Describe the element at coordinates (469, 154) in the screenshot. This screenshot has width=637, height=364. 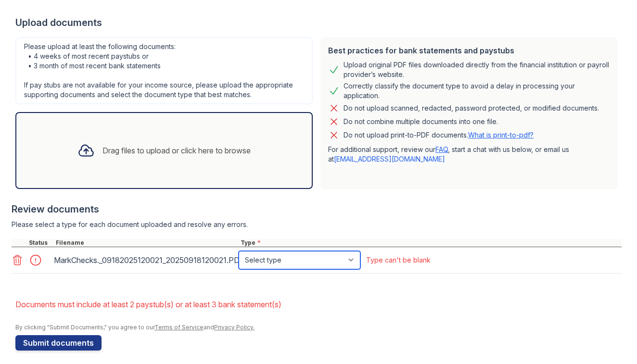
I see `p: For additional support, review our , start a chat with us below, or email us at` at that location.